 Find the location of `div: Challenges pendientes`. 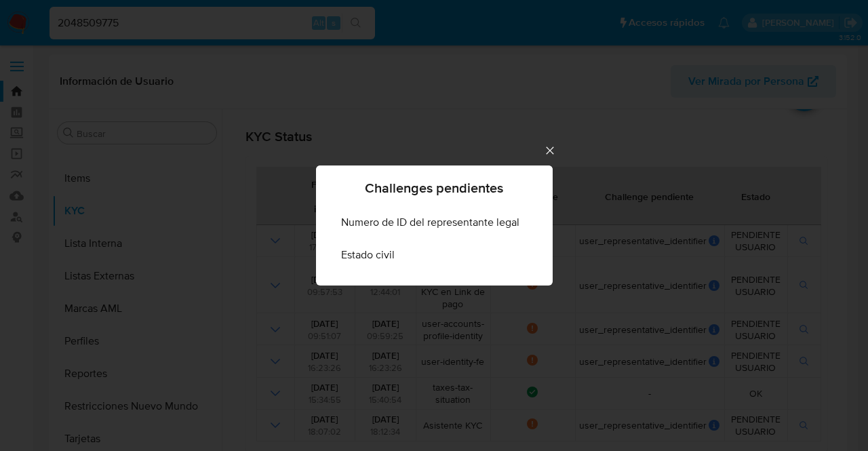

div: Challenges pendientes is located at coordinates (434, 225).